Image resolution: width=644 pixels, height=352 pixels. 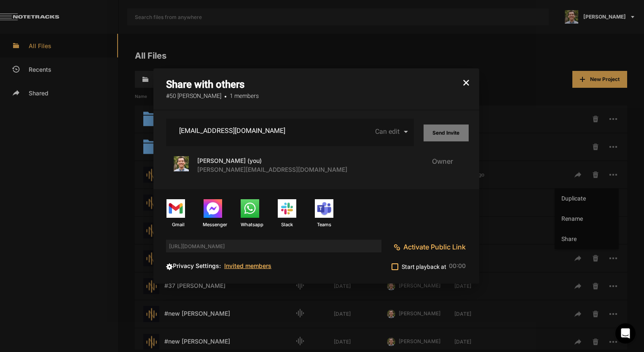 I want to click on span: Privacy Settings:, so click(x=197, y=265).